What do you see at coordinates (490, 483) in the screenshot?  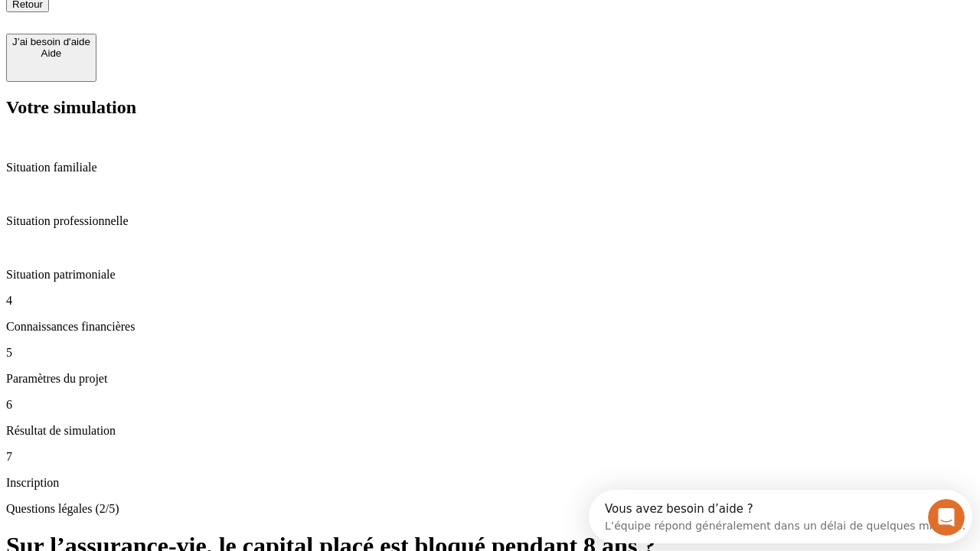 I see `p: Inscription` at bounding box center [490, 483].